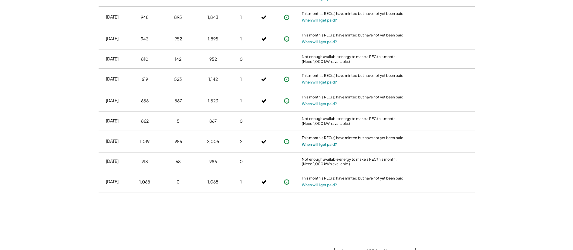 The height and width of the screenshot is (250, 573). I want to click on div: 142, so click(178, 59).